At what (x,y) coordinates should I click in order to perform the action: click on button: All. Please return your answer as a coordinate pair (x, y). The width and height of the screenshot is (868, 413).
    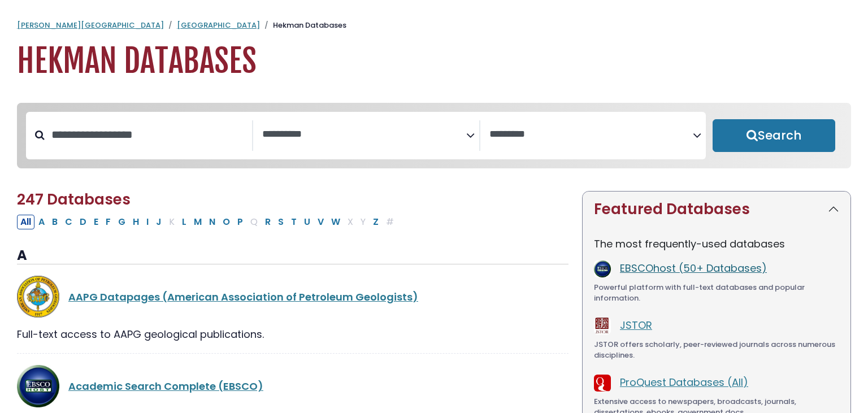
    Looking at the image, I should click on (25, 222).